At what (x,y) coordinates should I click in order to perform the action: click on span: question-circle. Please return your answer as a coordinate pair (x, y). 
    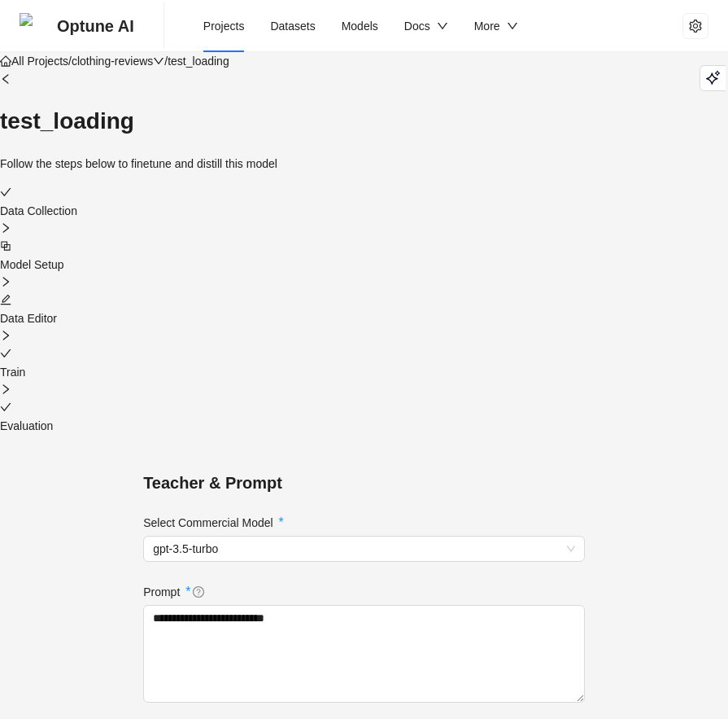
    Looking at the image, I should click on (199, 592).